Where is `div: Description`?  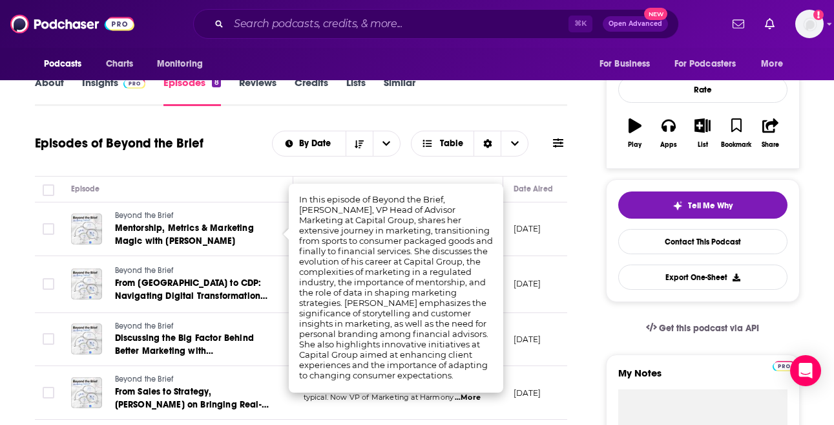
div: Description is located at coordinates (324, 189).